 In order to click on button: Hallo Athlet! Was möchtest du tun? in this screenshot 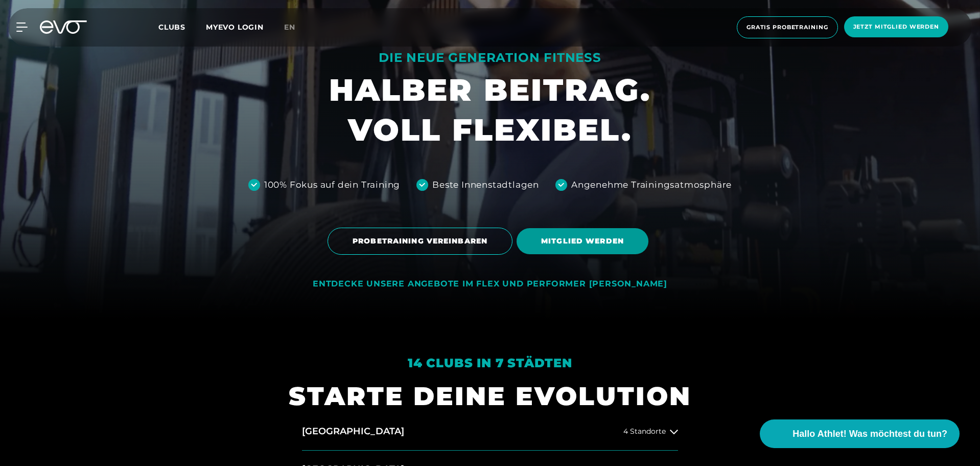, I will do `click(859, 434)`.